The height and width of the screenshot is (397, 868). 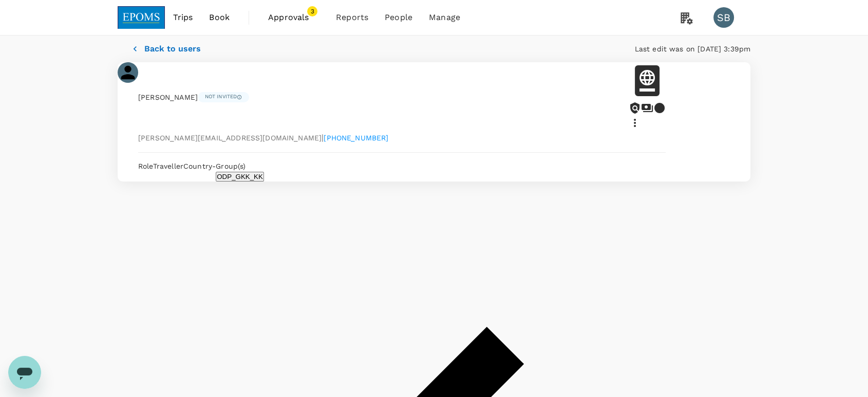 I want to click on span: ODP_GKK_KK, so click(x=240, y=176).